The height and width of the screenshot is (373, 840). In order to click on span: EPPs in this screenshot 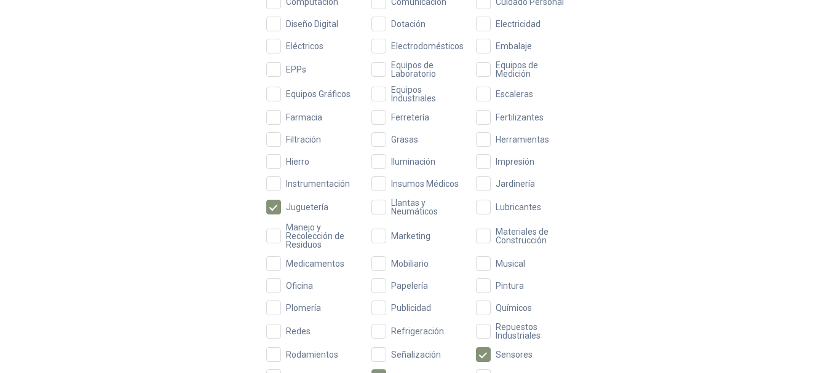, I will do `click(296, 70)`.